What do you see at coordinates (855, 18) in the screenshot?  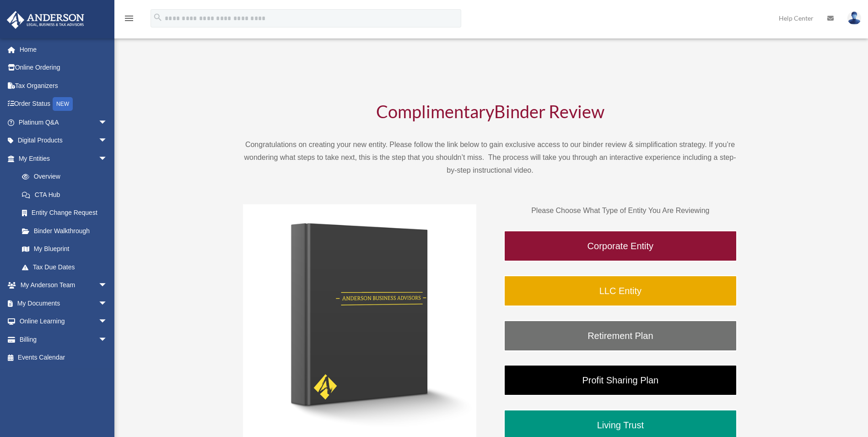 I see `img: User Pic` at bounding box center [855, 18].